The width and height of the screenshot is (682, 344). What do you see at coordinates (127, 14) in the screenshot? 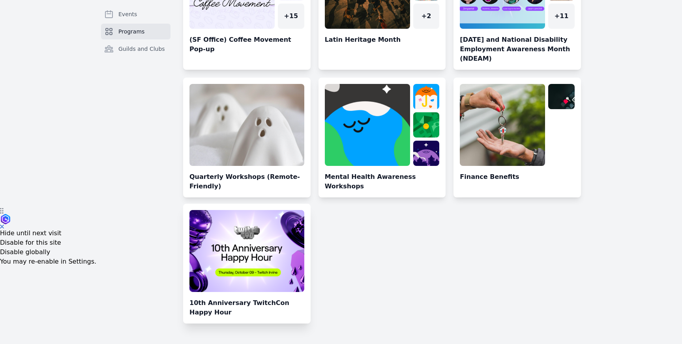
I see `span: Events` at bounding box center [127, 14].